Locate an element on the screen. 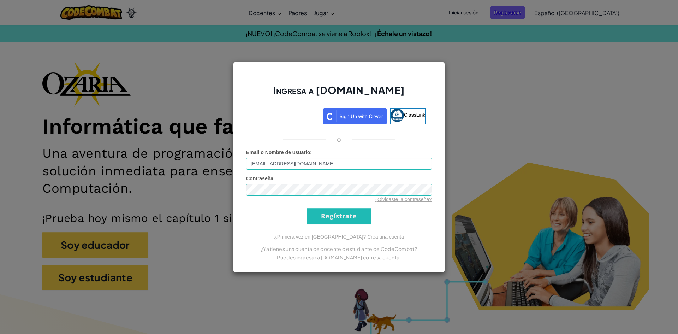 This screenshot has height=334, width=678. img: classlink-logo-small.png is located at coordinates (397, 115).